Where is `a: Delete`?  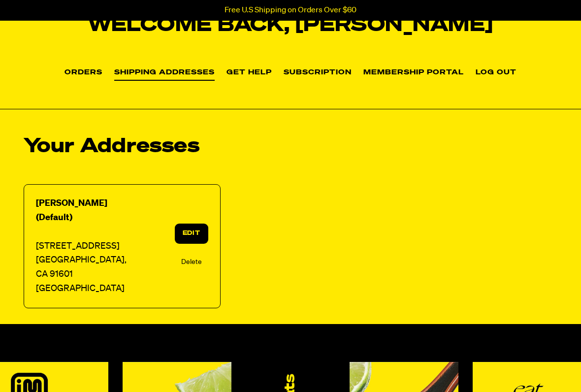 a: Delete is located at coordinates (191, 262).